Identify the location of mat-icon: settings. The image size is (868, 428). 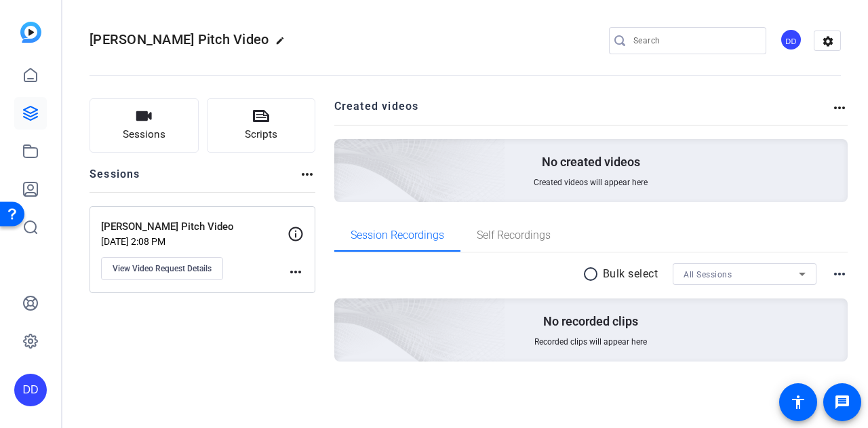
(828, 41).